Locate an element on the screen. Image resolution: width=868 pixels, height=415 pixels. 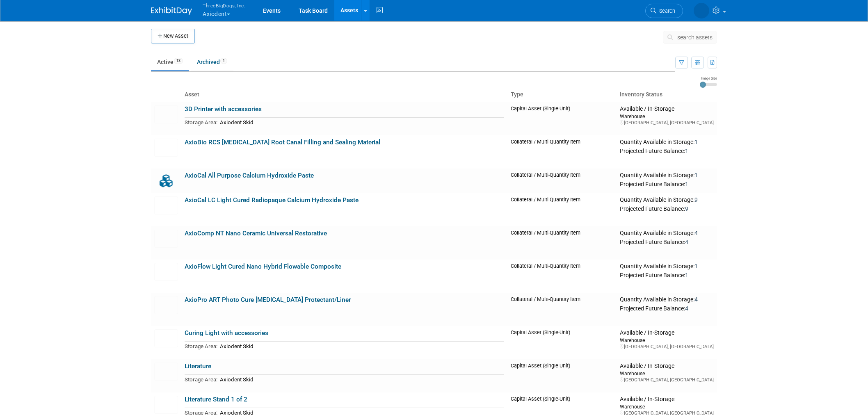
a: Literature is located at coordinates (198, 366).